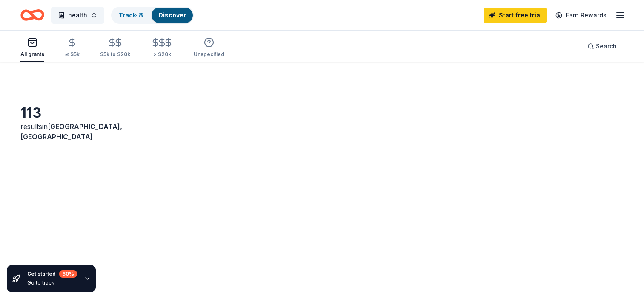  I want to click on span: in, so click(71, 132).